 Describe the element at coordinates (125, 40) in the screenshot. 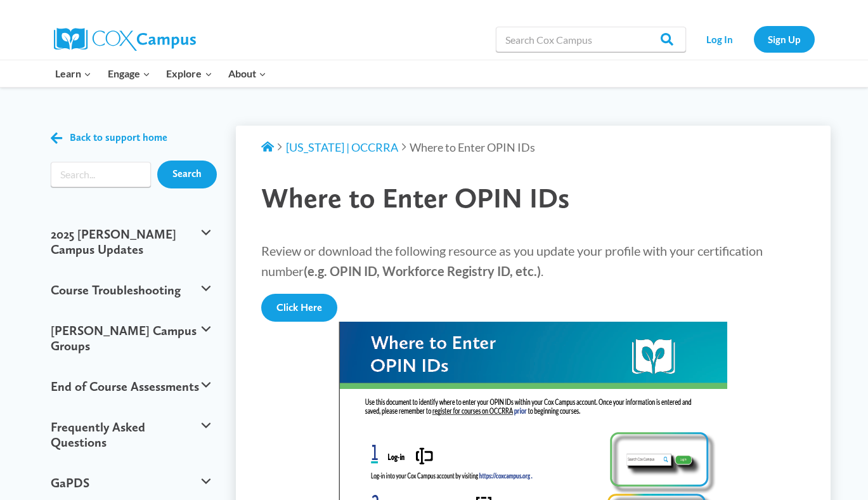

I see `img: Cox Campus` at that location.